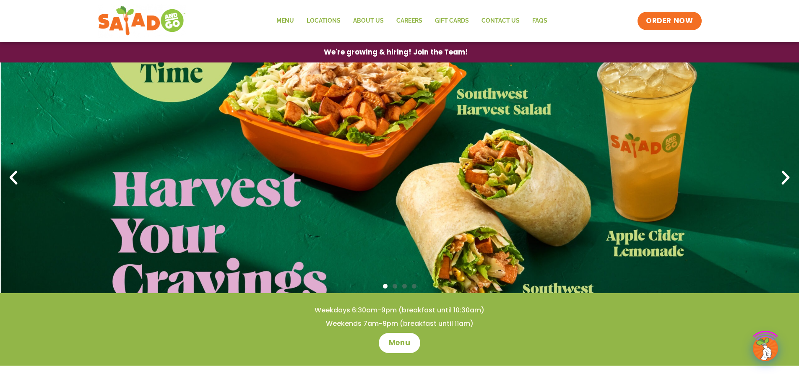 The width and height of the screenshot is (799, 382). I want to click on a: We're growing & hiring! Join the Team!, so click(396, 52).